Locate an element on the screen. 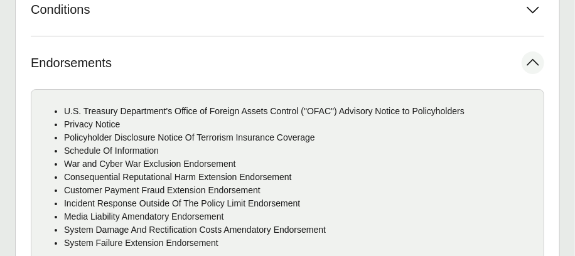 This screenshot has width=575, height=256. p: Customer Payment Fraud Extension Endorsement is located at coordinates (299, 190).